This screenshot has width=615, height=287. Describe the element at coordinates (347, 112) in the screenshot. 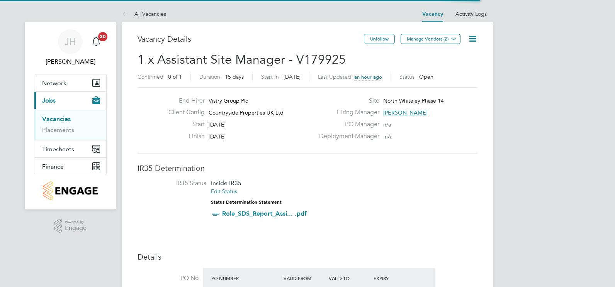

I see `label: Hiring Manager` at that location.